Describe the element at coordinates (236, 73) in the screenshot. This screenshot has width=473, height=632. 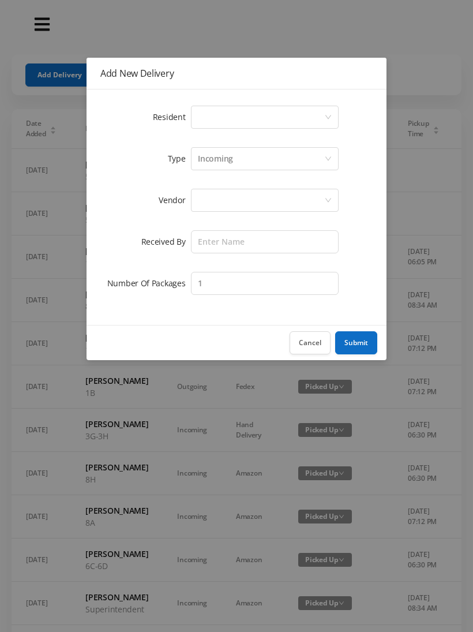
I see `div: Add New Delivery` at that location.